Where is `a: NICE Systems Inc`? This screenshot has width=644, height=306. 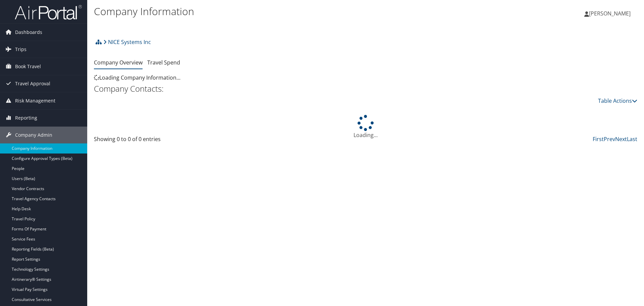 a: NICE Systems Inc is located at coordinates (127, 42).